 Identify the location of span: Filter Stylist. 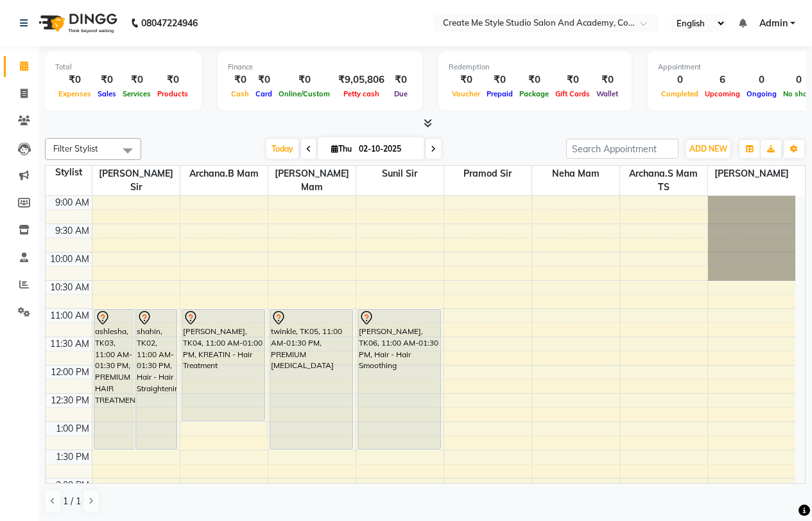
(76, 148).